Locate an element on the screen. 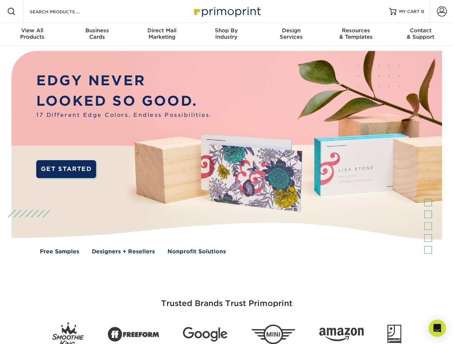 Image resolution: width=453 pixels, height=344 pixels. div: Industry is located at coordinates (226, 34).